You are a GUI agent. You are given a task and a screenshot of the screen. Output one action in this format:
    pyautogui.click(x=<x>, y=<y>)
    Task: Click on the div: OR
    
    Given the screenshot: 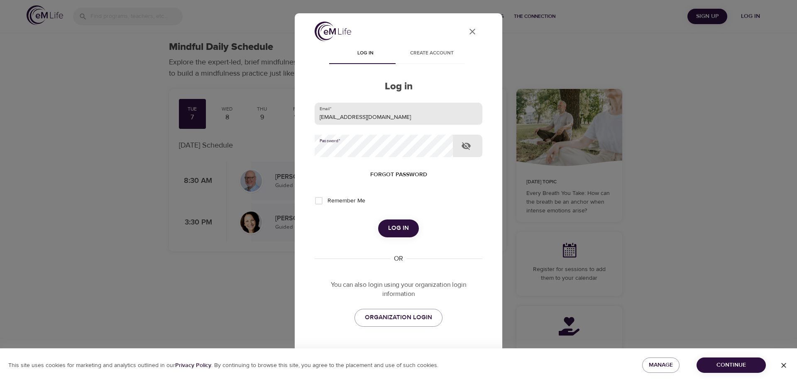 What is the action you would take?
    pyautogui.click(x=399, y=258)
    